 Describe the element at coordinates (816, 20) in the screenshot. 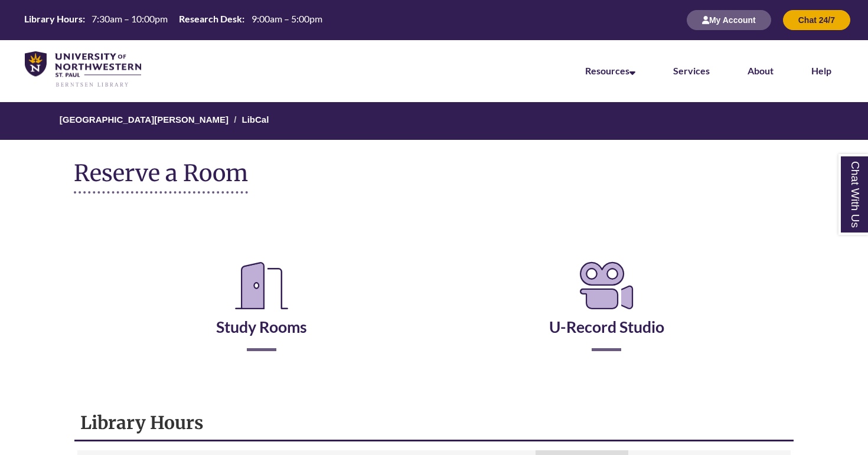

I see `a: Chat 24/7` at that location.